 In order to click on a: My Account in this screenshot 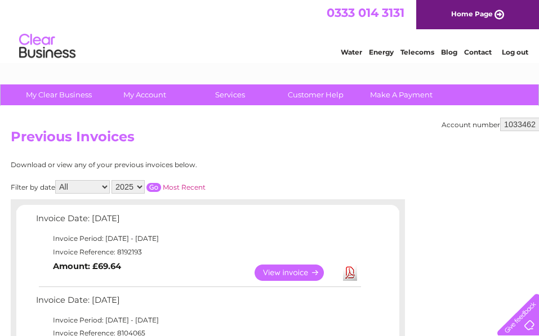, I will do `click(144, 95)`.